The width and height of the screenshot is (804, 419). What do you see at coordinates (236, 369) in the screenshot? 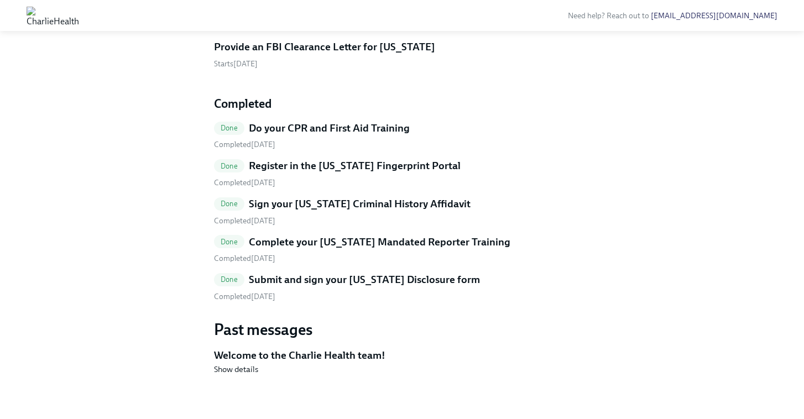
I see `span: Show details` at bounding box center [236, 369].